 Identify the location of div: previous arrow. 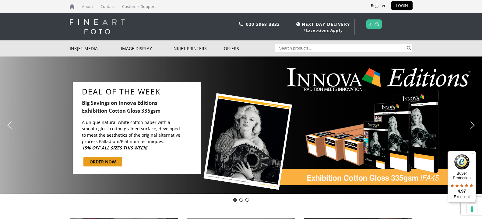
(9, 125).